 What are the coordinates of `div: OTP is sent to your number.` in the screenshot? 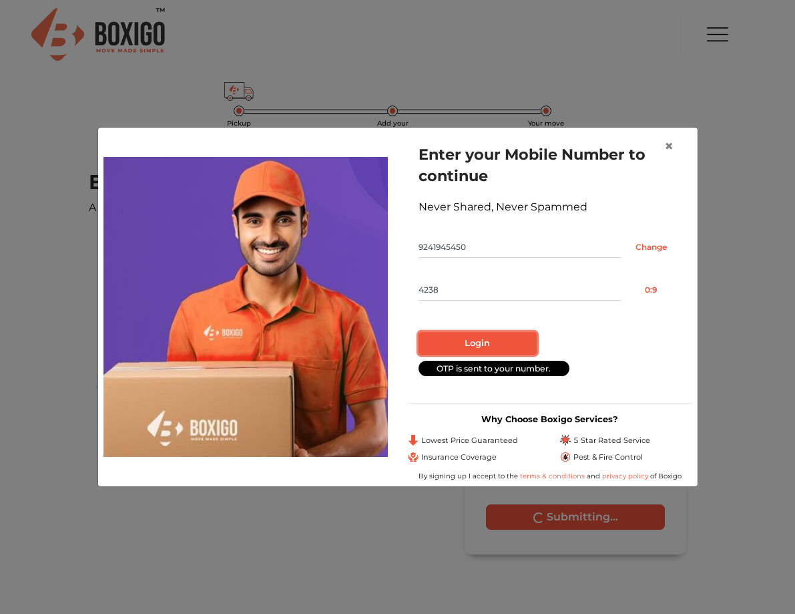 It's located at (494, 368).